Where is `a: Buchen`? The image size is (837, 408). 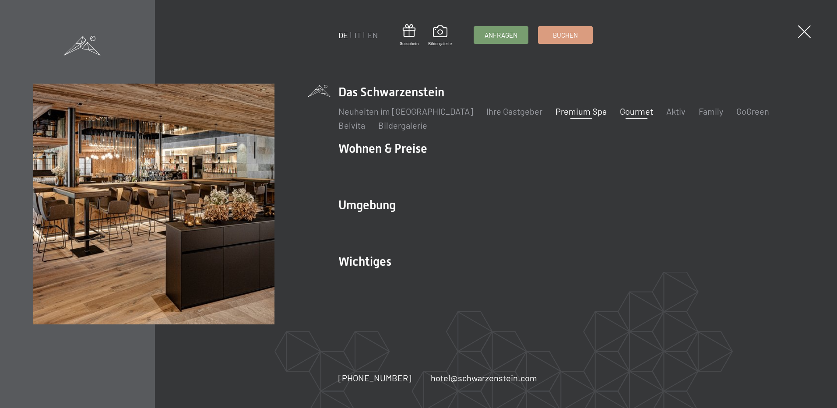
a: Buchen is located at coordinates (565, 35).